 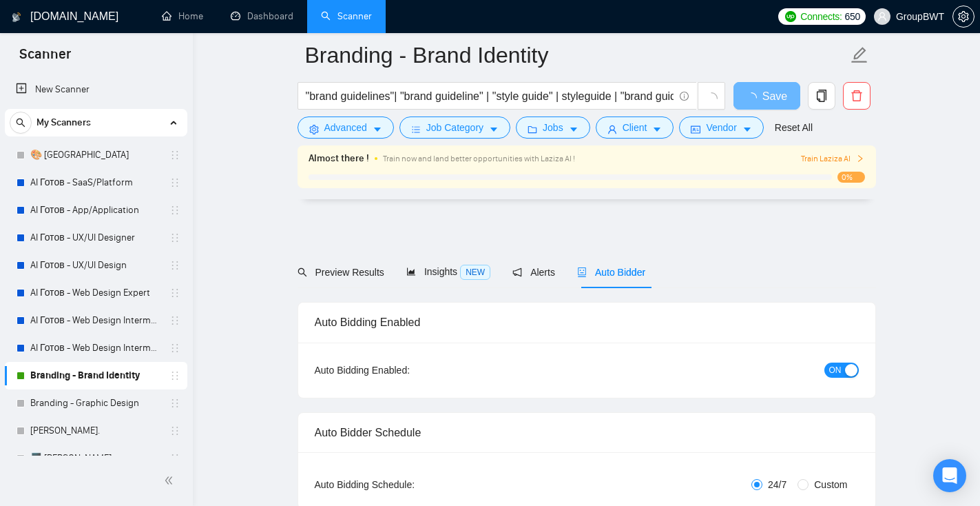 I want to click on button: settingAdvancedcaret-down, so click(x=346, y=127).